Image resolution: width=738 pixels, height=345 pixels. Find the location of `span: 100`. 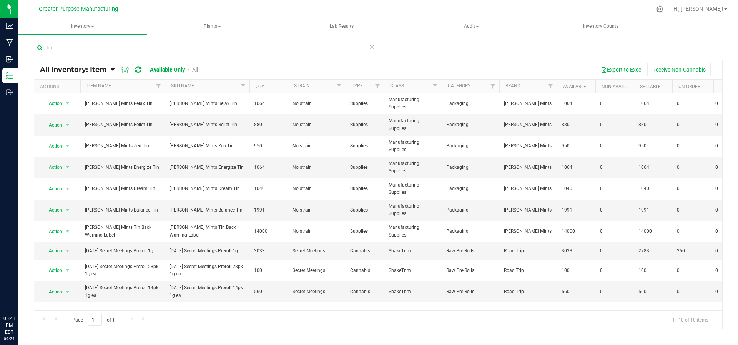

span: 100 is located at coordinates (576, 270).